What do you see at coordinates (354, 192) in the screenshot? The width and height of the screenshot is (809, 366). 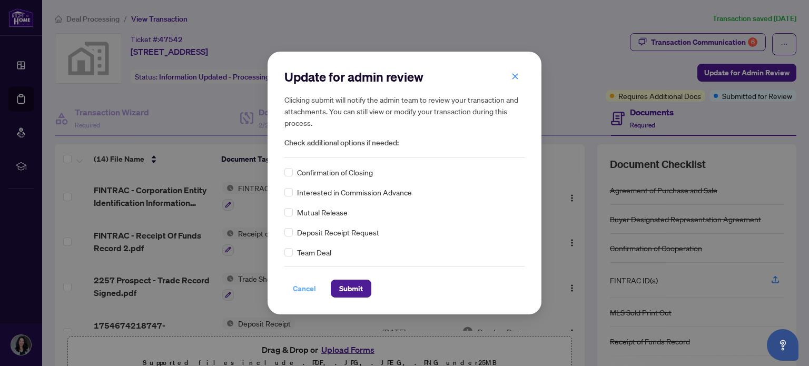 I see `span: Interested in Commission Advance` at bounding box center [354, 192].